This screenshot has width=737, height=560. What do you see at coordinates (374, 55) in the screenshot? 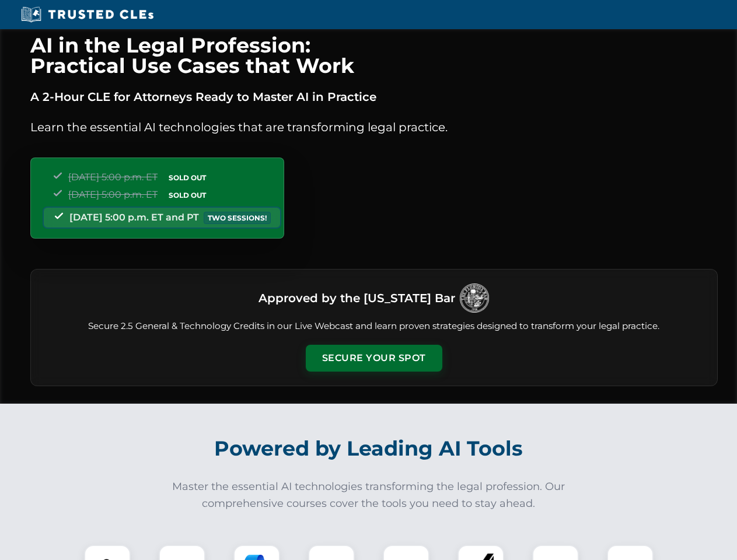
I see `h1: AI in the Legal Profession: Practical Use Cases that Work` at bounding box center [374, 55].